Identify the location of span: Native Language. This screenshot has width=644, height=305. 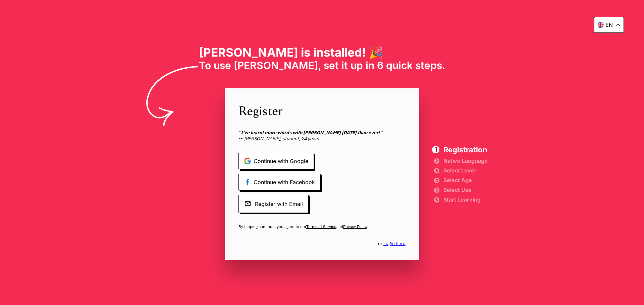
(466, 161).